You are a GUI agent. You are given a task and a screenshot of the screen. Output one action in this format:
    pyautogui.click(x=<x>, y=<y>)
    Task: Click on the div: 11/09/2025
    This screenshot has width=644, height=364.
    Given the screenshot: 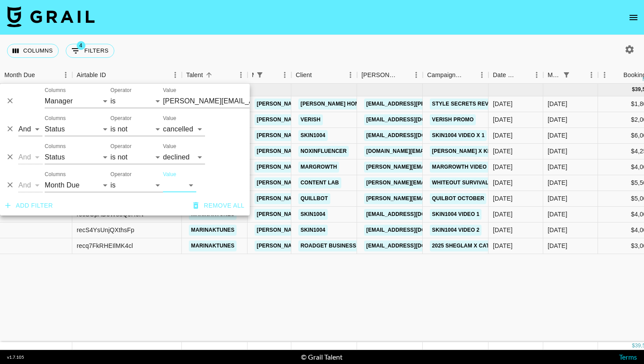 What is the action you would take?
    pyautogui.click(x=503, y=183)
    